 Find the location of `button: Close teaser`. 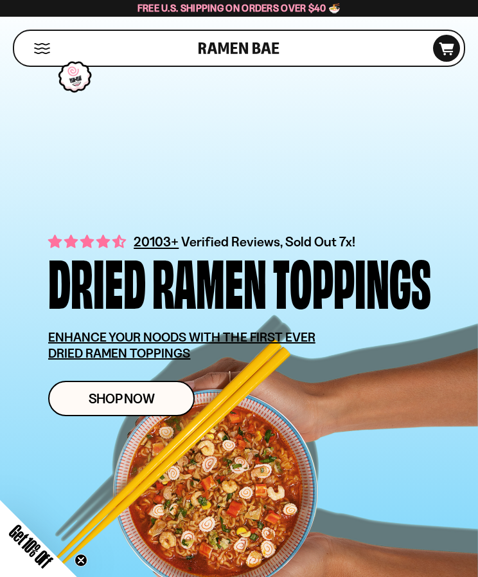

button: Close teaser is located at coordinates (81, 560).